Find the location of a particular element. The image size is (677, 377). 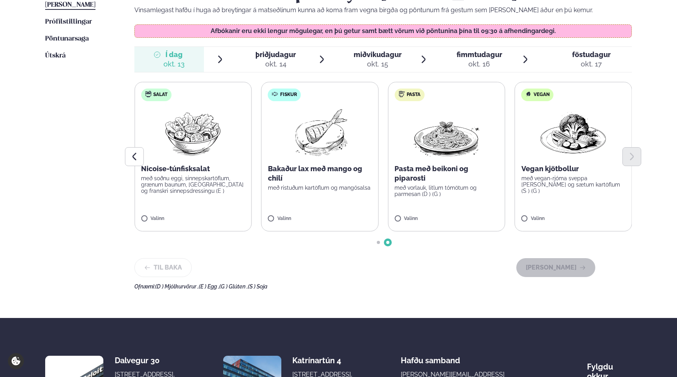

div: Ofnæmi: is located at coordinates (383, 286).